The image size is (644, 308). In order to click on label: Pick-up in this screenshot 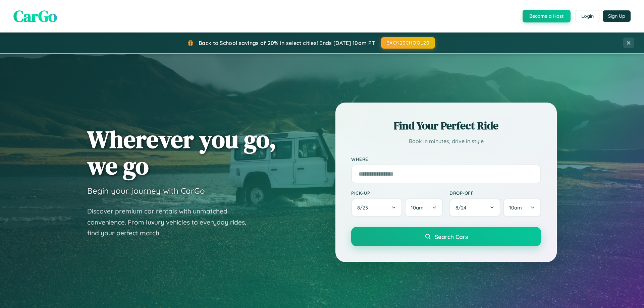, I will do `click(397, 193)`.